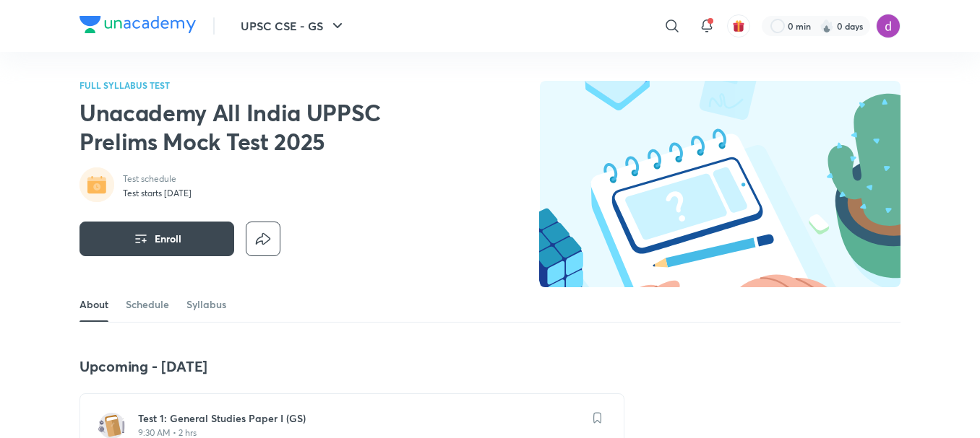  Describe the element at coordinates (264, 127) in the screenshot. I see `h2: Unacademy All India UPPSC Prelims Mock Test 2025` at that location.